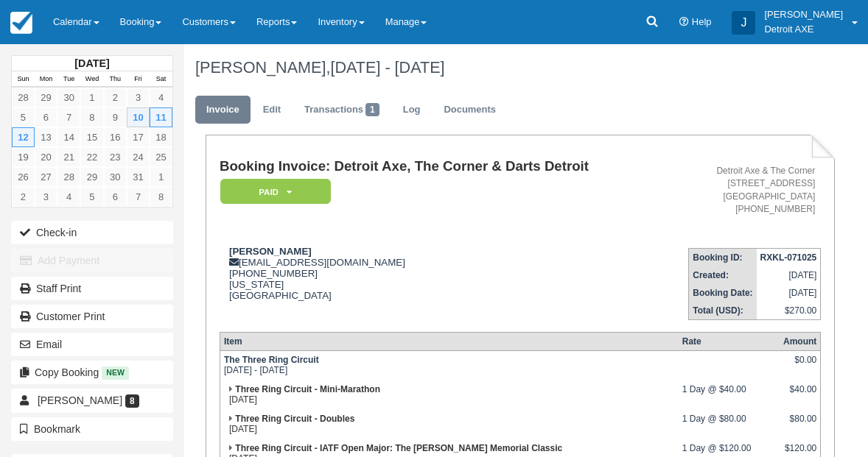 Image resolution: width=868 pixels, height=457 pixels. Describe the element at coordinates (68, 79) in the screenshot. I see `th: Tue` at that location.